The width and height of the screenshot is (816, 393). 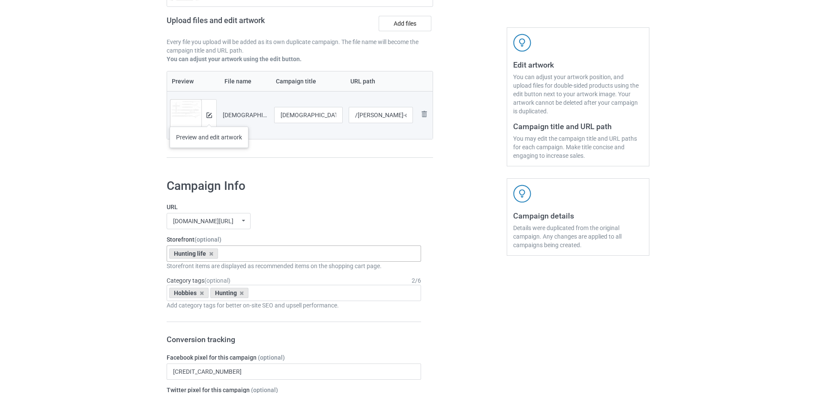 What do you see at coordinates (578, 126) in the screenshot?
I see `h3: Campaign title and URL path` at bounding box center [578, 126].